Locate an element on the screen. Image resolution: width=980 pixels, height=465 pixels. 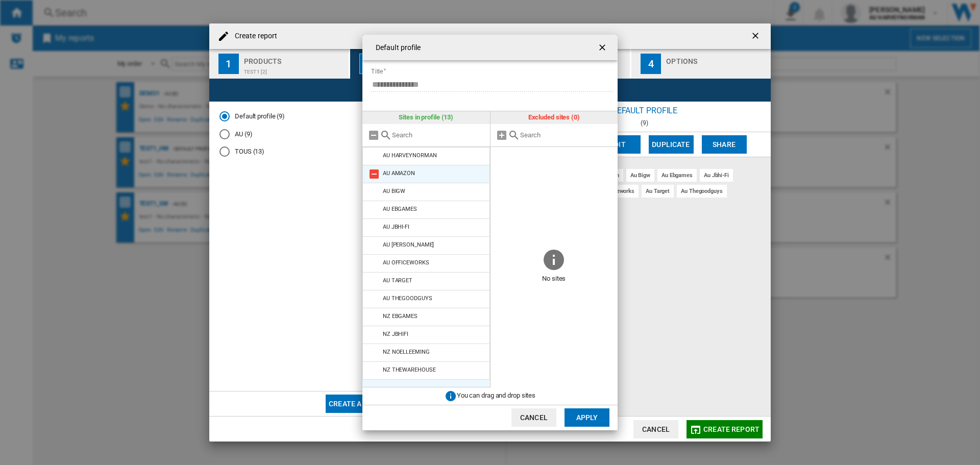
ng-md-icon: getI18NText('BUTTONS.CLOSE_DIALOG') is located at coordinates (604, 48).